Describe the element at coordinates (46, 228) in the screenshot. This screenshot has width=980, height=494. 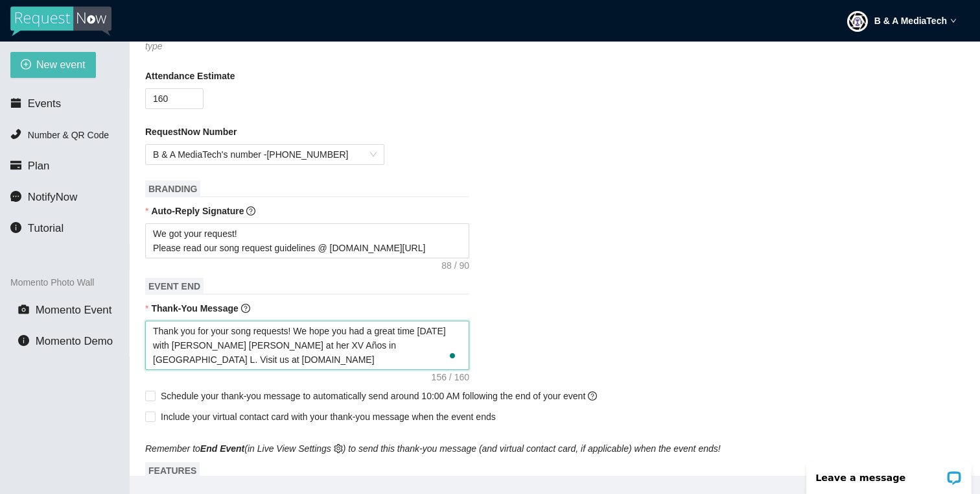
I see `span: Tutorial` at that location.